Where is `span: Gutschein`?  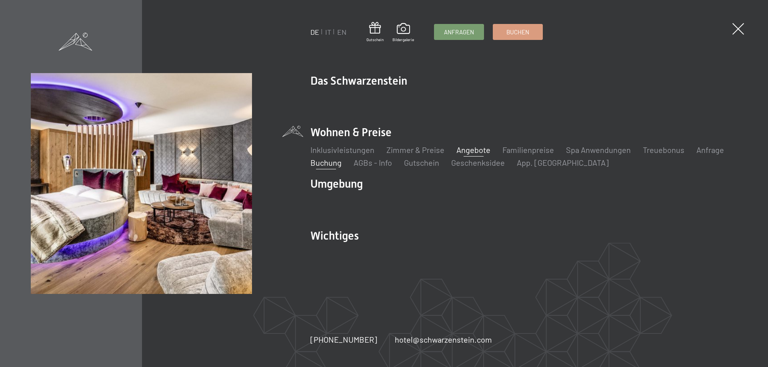
span: Gutschein is located at coordinates (375, 40).